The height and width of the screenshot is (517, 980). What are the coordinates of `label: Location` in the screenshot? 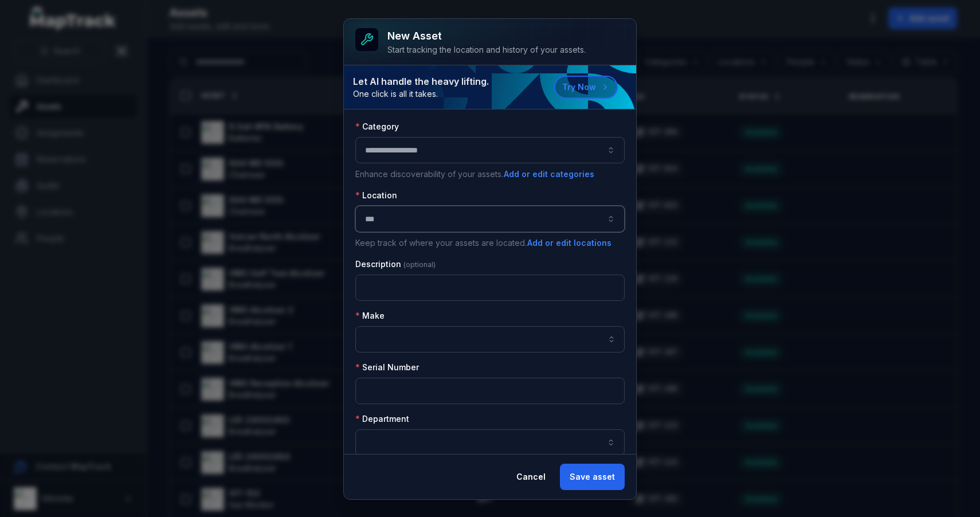 It's located at (376, 195).